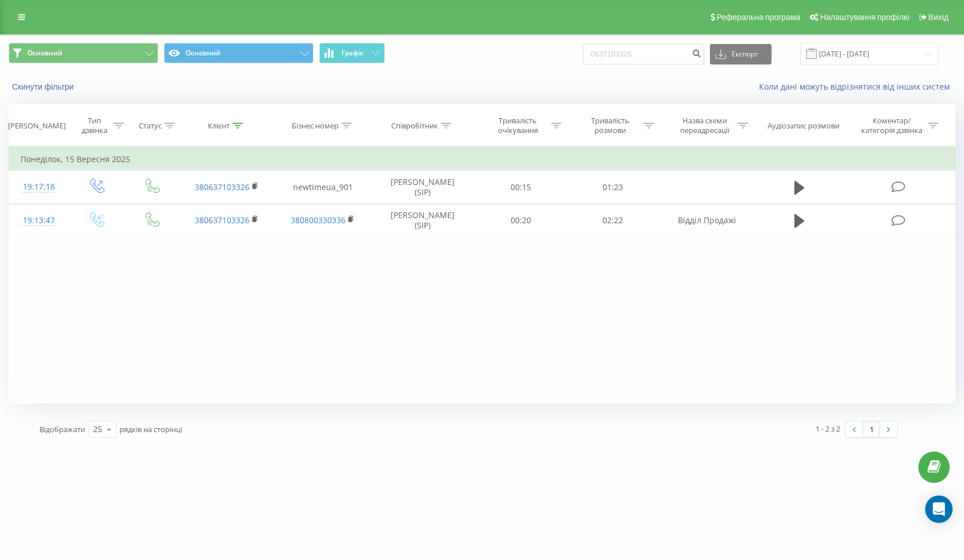  What do you see at coordinates (871, 429) in the screenshot?
I see `a: 1` at bounding box center [871, 429].